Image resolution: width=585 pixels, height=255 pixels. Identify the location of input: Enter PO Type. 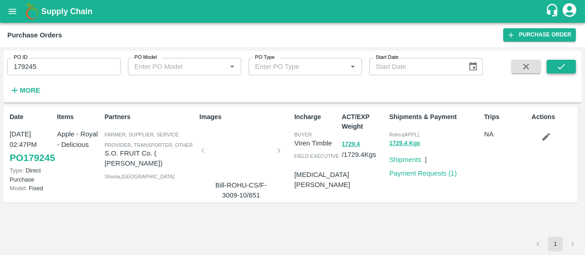
(292, 67).